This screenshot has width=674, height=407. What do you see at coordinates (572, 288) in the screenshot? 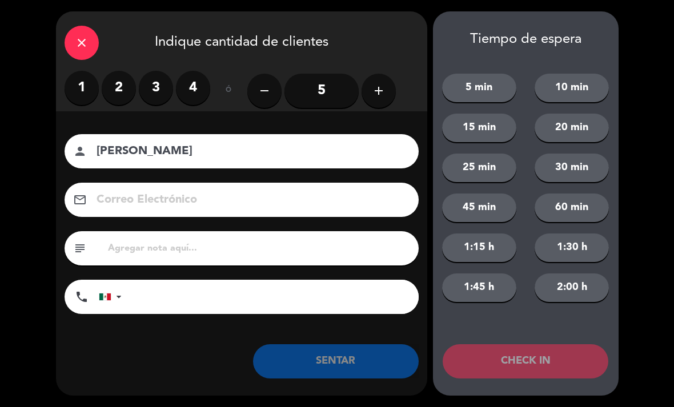
I see `button: 2:00 h` at bounding box center [572, 288].